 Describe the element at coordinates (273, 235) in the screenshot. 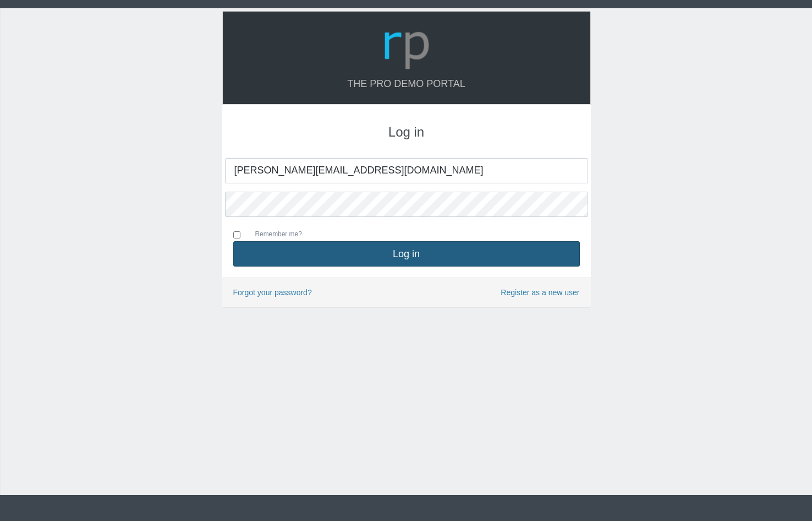

I see `label: Remember me?` at that location.